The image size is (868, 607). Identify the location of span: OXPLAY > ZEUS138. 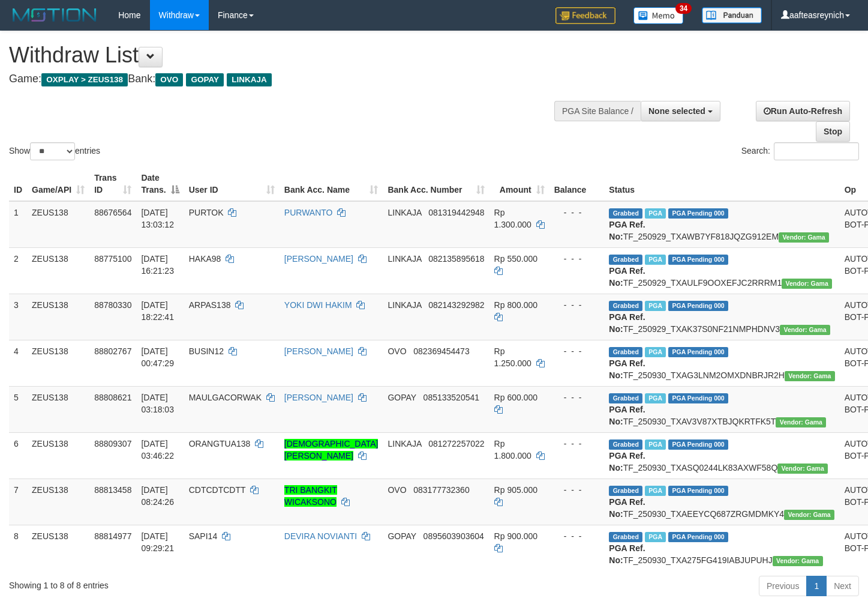
(84, 80).